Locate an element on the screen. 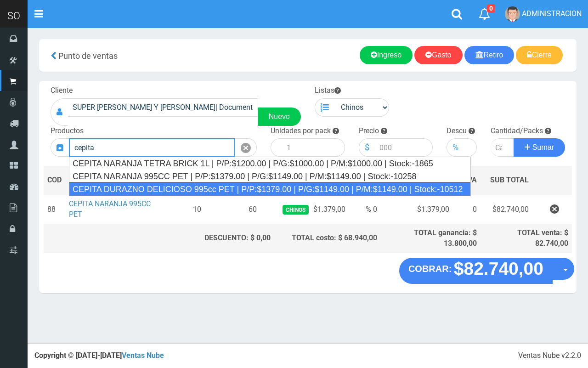 This screenshot has height=368, width=588. span: Chinos is located at coordinates (295, 209).